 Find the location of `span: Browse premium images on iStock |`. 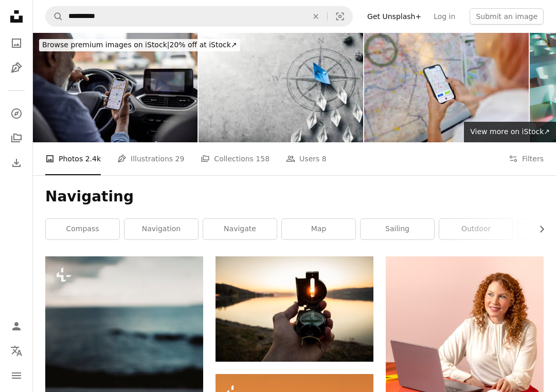

span: Browse premium images on iStock | is located at coordinates (106, 45).